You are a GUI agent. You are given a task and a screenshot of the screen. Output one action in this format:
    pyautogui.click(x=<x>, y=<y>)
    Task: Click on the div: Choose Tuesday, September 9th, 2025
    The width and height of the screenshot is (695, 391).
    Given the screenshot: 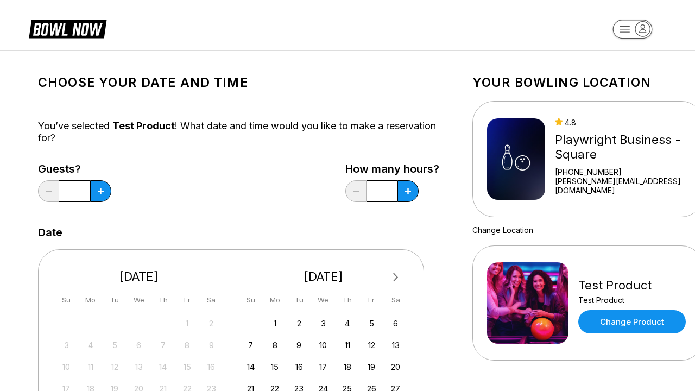 What is the action you would take?
    pyautogui.click(x=299, y=345)
    